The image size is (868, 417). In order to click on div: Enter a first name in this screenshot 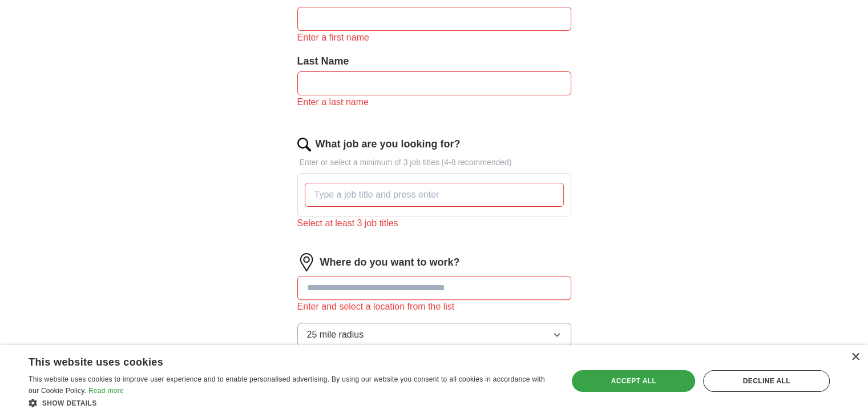, I will do `click(435, 38)`.